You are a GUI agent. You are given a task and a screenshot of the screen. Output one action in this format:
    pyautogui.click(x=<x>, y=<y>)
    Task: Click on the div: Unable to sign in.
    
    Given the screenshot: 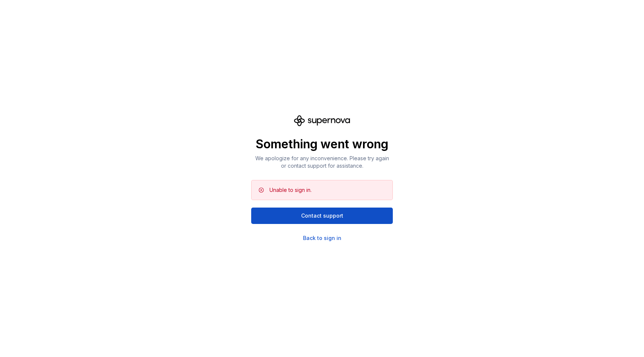 What is the action you would take?
    pyautogui.click(x=290, y=190)
    